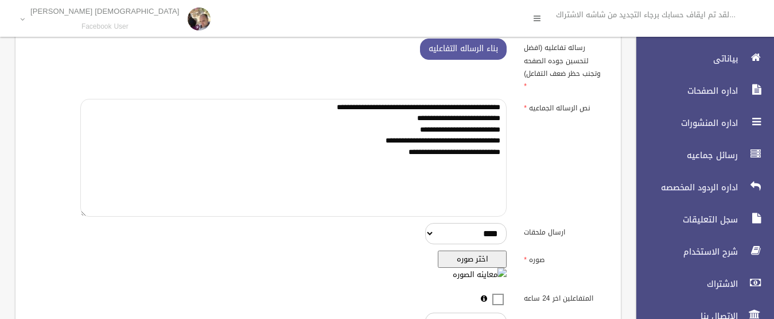 This screenshot has width=774, height=319. Describe the element at coordinates (700, 187) in the screenshot. I see `a: اداره الردود المخصصه` at that location.